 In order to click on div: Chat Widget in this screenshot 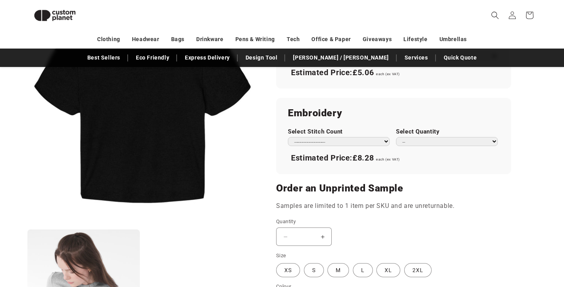, I will do `click(544, 268)`.